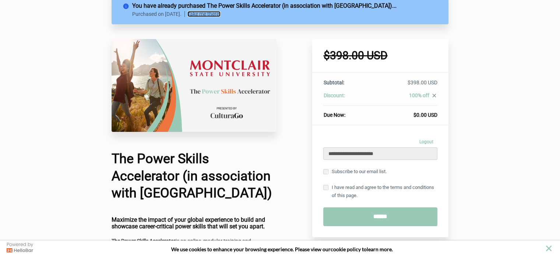 This screenshot has height=256, width=560. Describe the element at coordinates (204, 14) in the screenshot. I see `a: Take me there!` at that location.